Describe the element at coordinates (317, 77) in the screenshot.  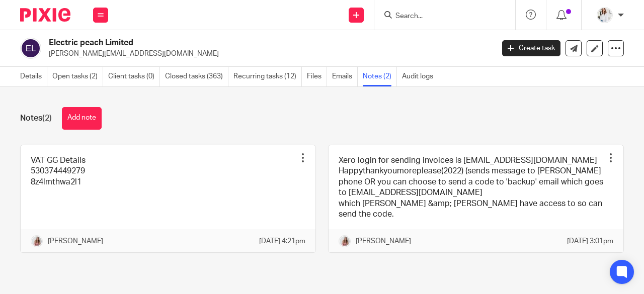
I see `a: Files` at that location.